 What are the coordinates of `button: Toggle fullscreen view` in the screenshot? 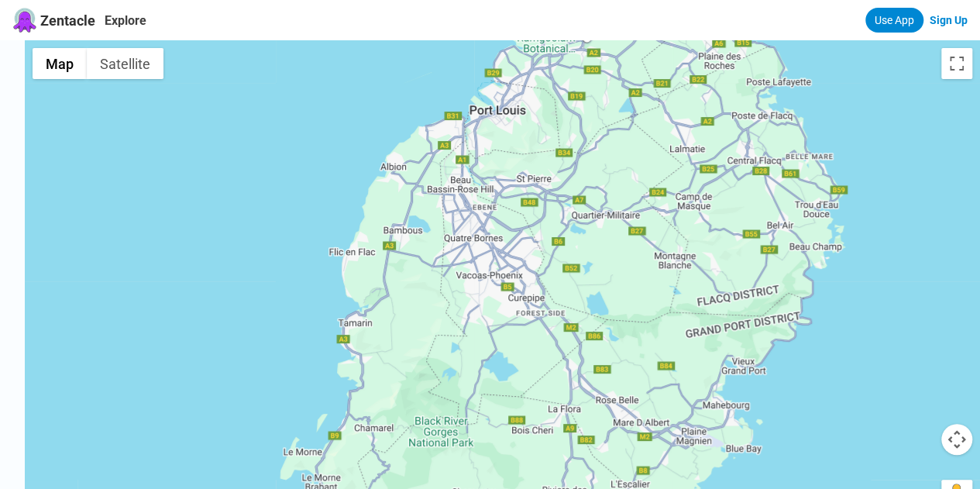 It's located at (956, 63).